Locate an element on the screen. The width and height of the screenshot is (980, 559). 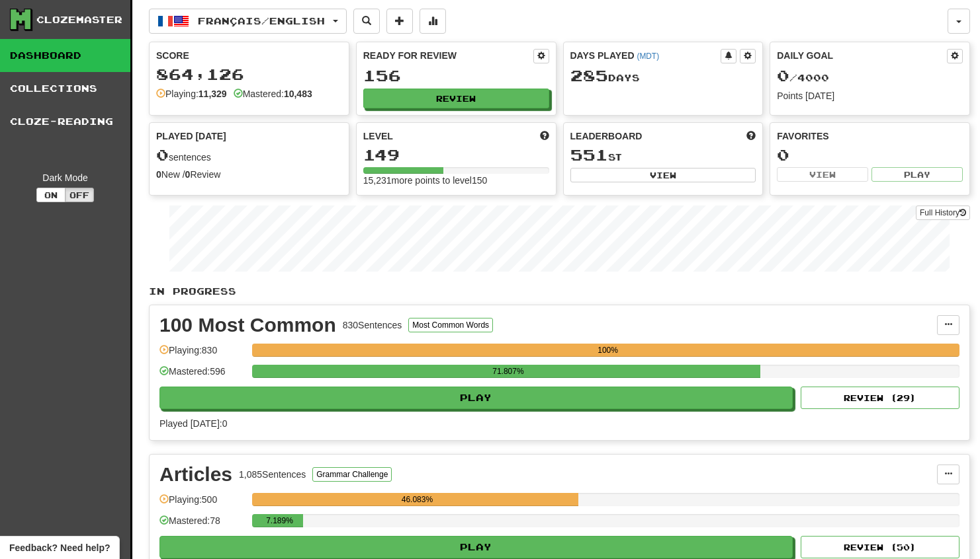
div: st is located at coordinates (663, 155).